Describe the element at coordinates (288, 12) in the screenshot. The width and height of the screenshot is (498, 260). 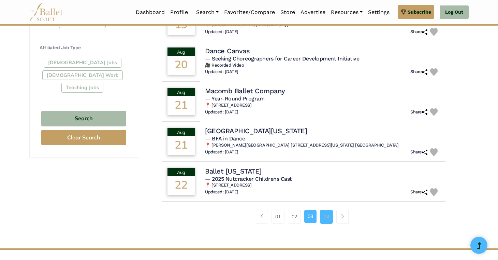
I see `a: Store` at that location.